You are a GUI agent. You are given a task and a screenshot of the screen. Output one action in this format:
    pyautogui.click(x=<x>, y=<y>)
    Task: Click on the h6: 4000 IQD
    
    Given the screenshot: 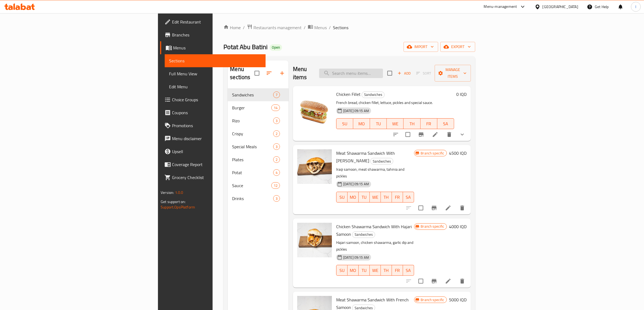 What is the action you would take?
    pyautogui.click(x=458, y=227)
    